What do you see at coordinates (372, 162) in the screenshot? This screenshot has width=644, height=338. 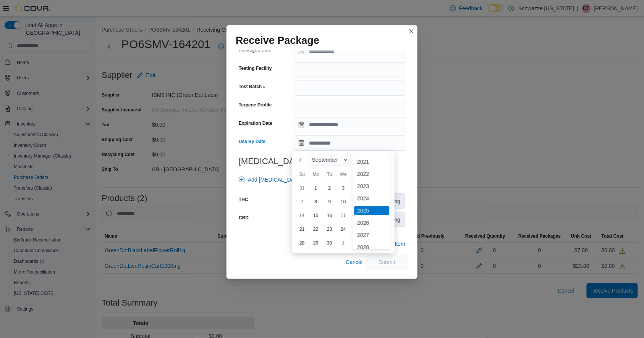 I see `div: 2021` at bounding box center [372, 162].